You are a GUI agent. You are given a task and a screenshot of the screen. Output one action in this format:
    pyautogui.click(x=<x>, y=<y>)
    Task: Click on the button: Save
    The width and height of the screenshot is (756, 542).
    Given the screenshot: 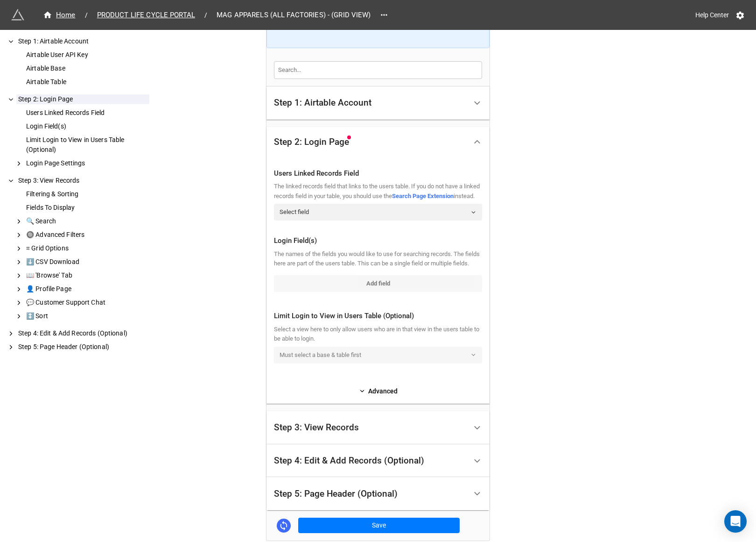 What is the action you would take?
    pyautogui.click(x=379, y=525)
    